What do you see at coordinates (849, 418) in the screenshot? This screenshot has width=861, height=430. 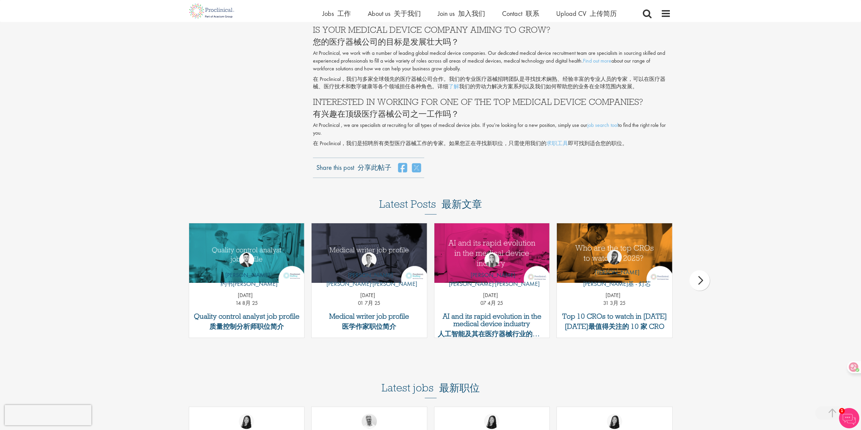 I see `img: Chatbot` at bounding box center [849, 418].